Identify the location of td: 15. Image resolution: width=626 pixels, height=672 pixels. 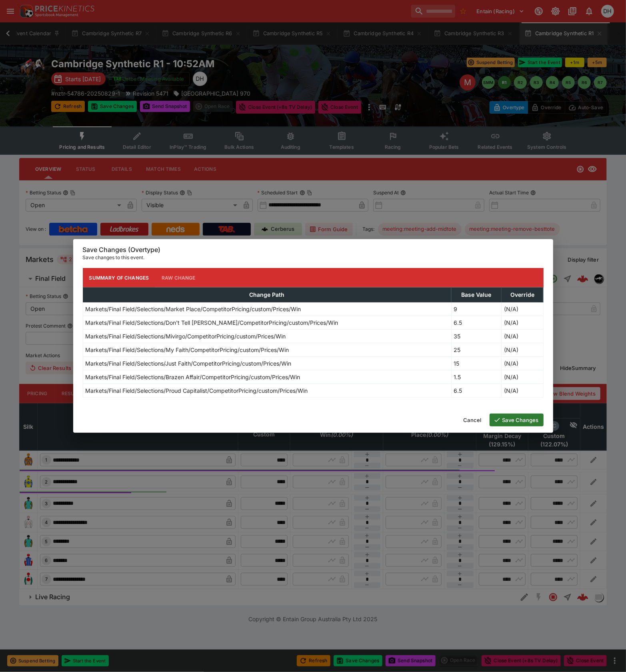
(476, 364).